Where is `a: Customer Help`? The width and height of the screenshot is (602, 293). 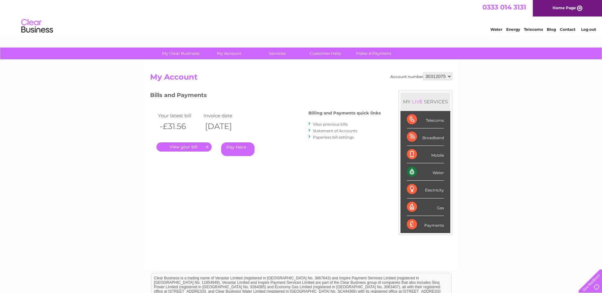
a: Customer Help is located at coordinates (325, 53).